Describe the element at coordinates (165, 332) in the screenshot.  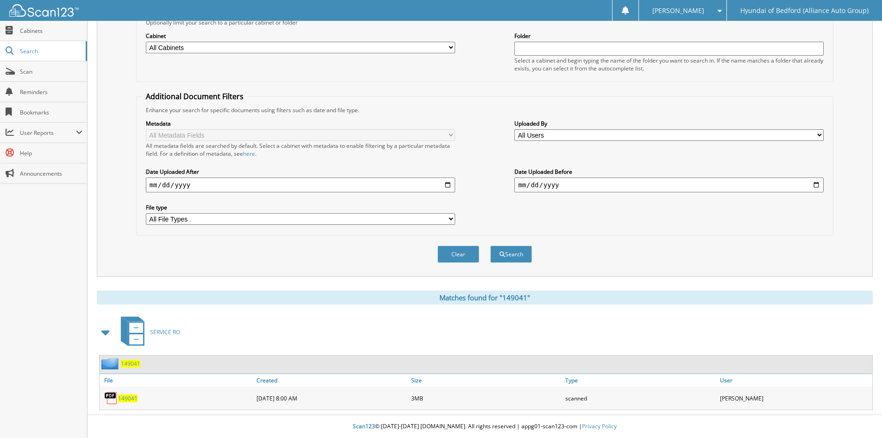
I see `span: SERVICE RO` at that location.